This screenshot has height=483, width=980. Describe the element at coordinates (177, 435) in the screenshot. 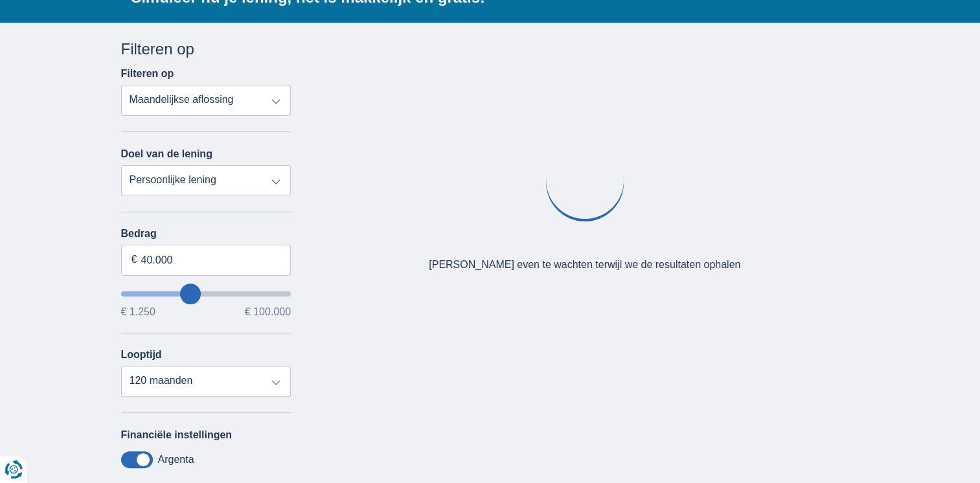

I see `label: Financiële instellingen` at that location.